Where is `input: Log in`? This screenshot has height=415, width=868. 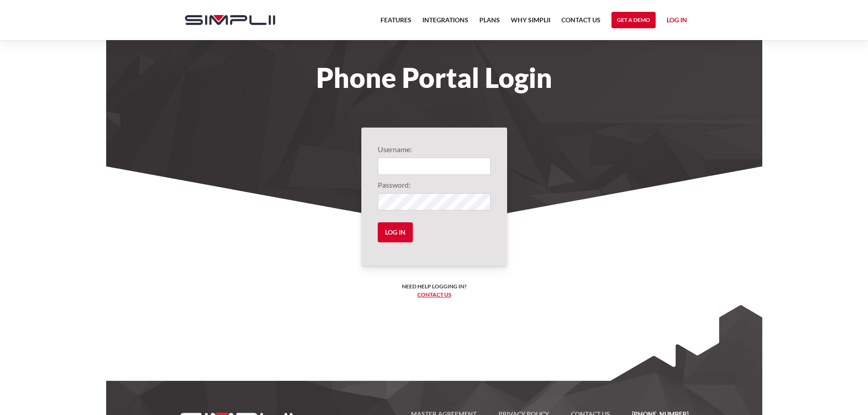
input: Log in is located at coordinates (395, 232).